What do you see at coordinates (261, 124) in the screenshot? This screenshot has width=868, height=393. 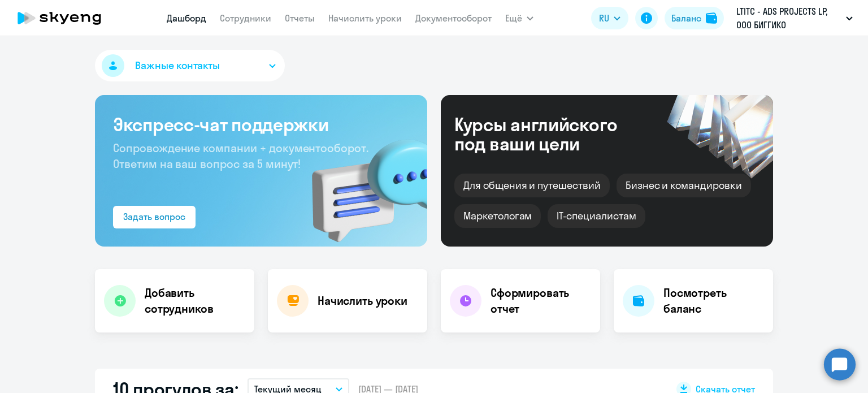 I see `h3: Экспресс-чат поддержки` at bounding box center [261, 124].